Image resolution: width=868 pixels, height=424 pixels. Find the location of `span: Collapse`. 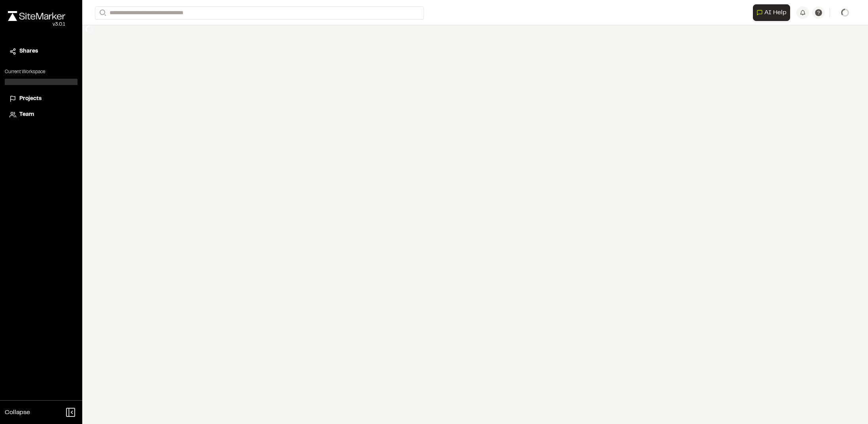

span: Collapse is located at coordinates (17, 413).